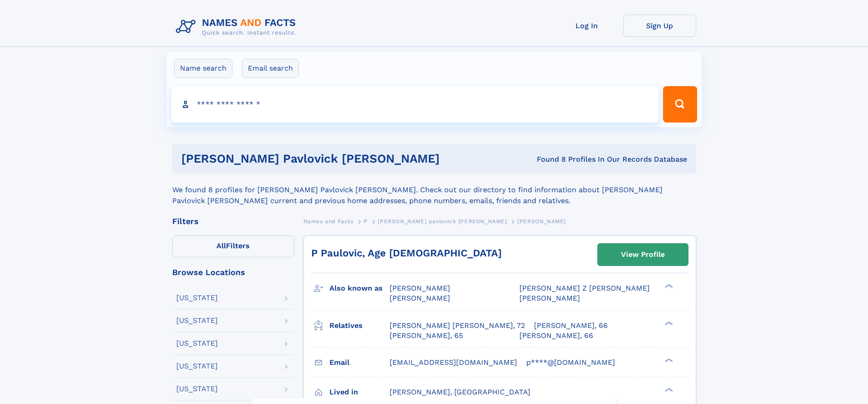 This screenshot has height=404, width=868. Describe the element at coordinates (359, 326) in the screenshot. I see `h3: Relatives` at that location.